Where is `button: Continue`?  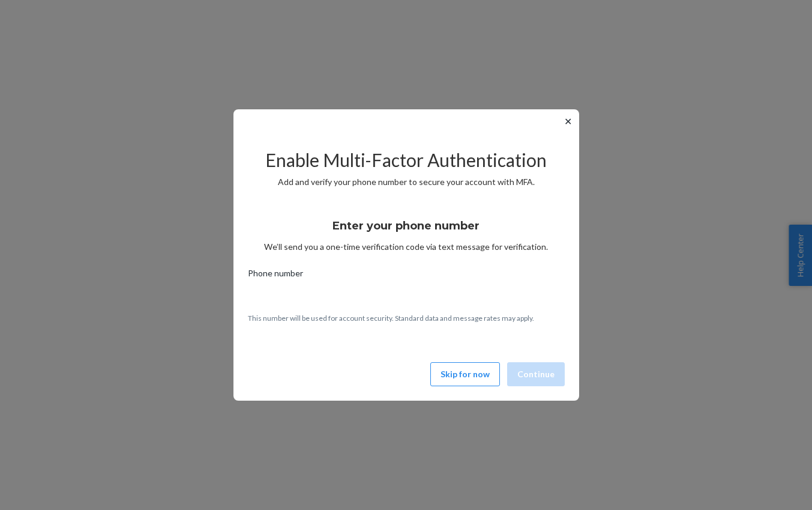
button: Continue is located at coordinates (536, 374).